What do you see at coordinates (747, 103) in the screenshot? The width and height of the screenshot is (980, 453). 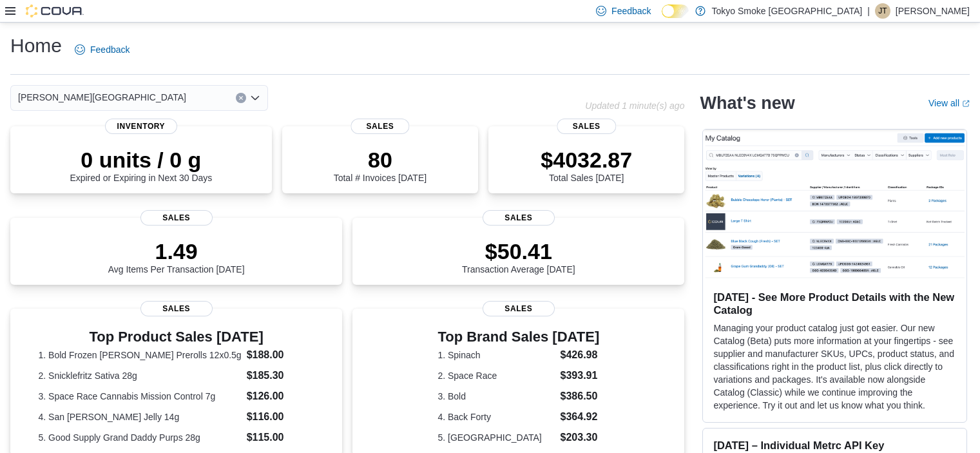 I see `h2: What's new` at bounding box center [747, 103].